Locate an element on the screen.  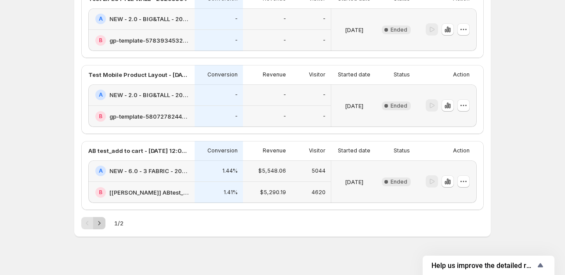
p: 4620 is located at coordinates (318, 192).